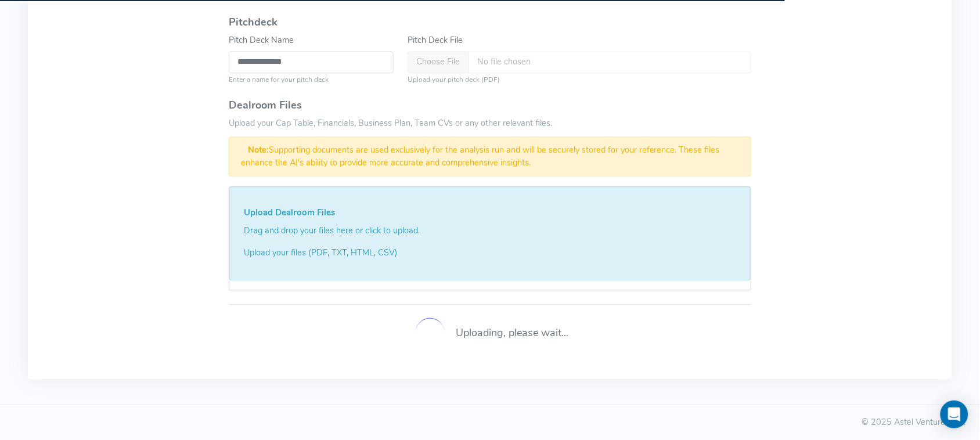 The image size is (980, 440). Describe the element at coordinates (258, 150) in the screenshot. I see `strong: Note:` at that location.